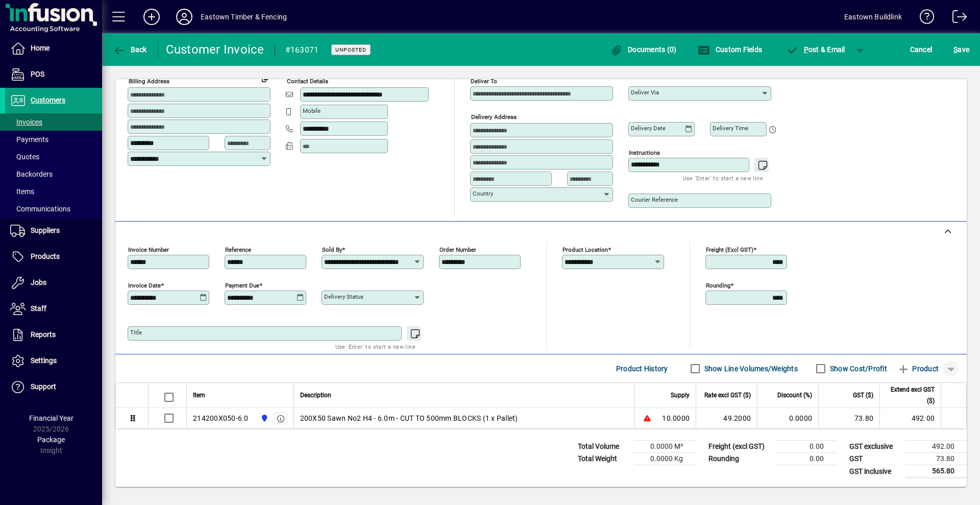 The width and height of the screenshot is (980, 505). Describe the element at coordinates (220, 418) in the screenshot. I see `div: 214200X050-6.0` at that location.